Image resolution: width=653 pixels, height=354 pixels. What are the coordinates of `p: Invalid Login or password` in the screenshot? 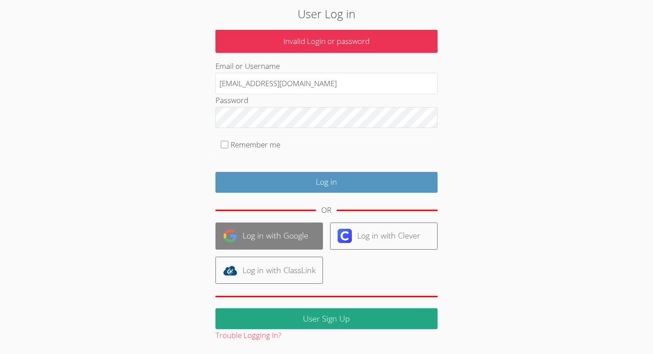 It's located at (326, 41).